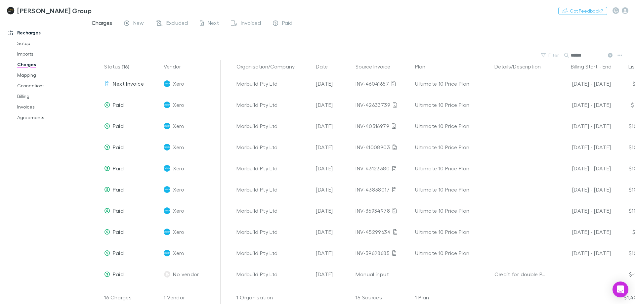  What do you see at coordinates (383, 297) in the screenshot?
I see `div: 15 Sources` at bounding box center [383, 297].